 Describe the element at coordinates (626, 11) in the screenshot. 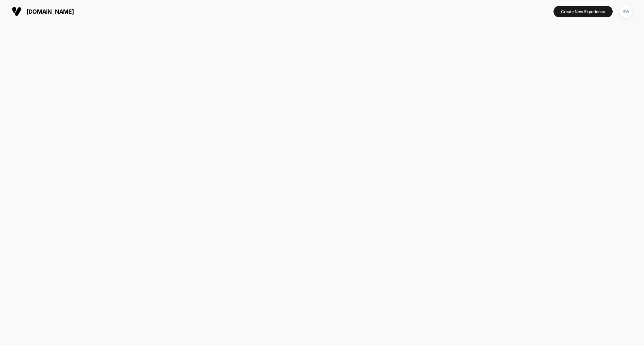

I see `div: SW` at that location.